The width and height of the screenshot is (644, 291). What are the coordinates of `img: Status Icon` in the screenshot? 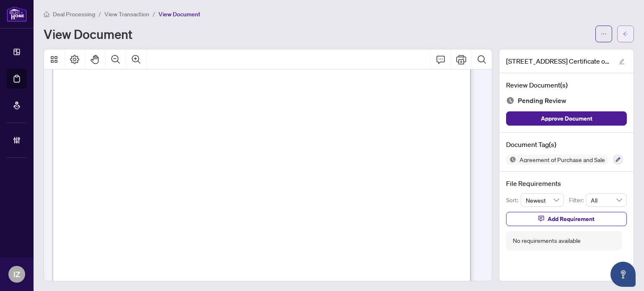 It's located at (511, 160).